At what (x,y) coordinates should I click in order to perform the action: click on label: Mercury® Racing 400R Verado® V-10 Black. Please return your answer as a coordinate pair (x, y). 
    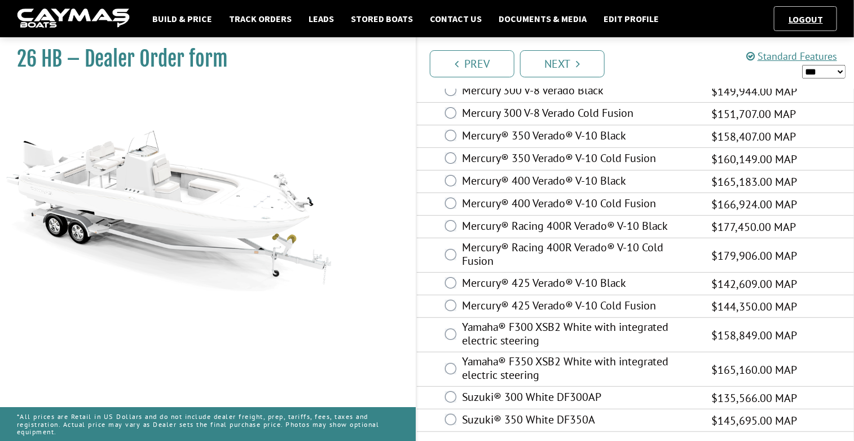
    Looking at the image, I should click on (579, 227).